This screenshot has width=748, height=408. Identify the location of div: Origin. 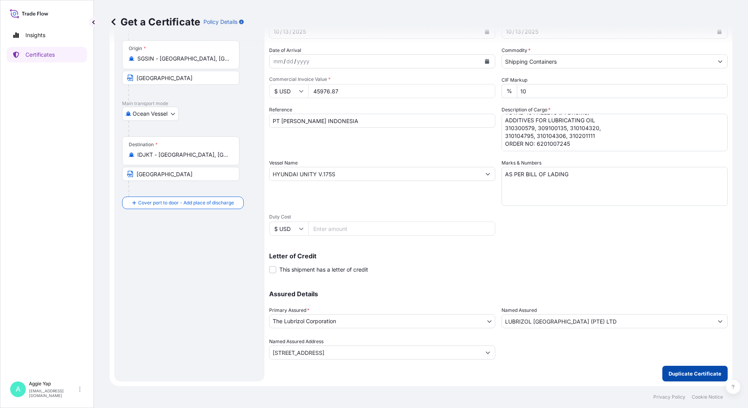
(137, 49).